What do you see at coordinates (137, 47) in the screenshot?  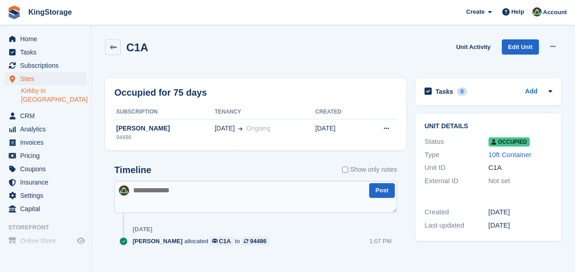 I see `h2: C1A` at bounding box center [137, 47].